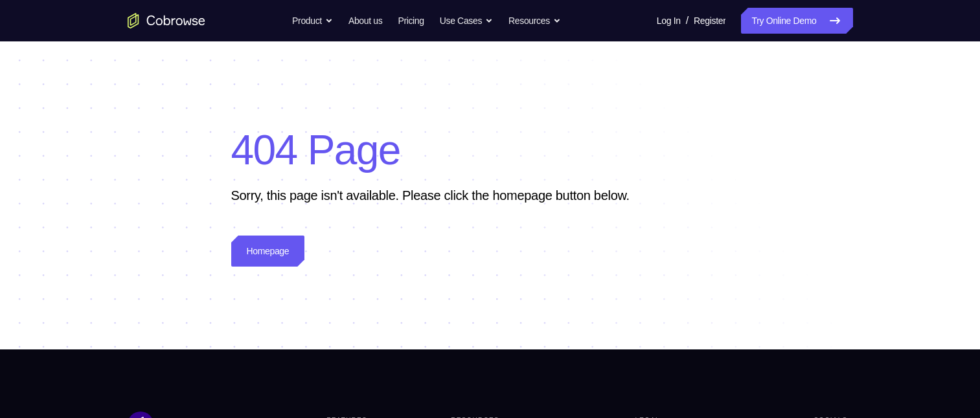 The width and height of the screenshot is (980, 418). I want to click on button: Resources, so click(534, 20).